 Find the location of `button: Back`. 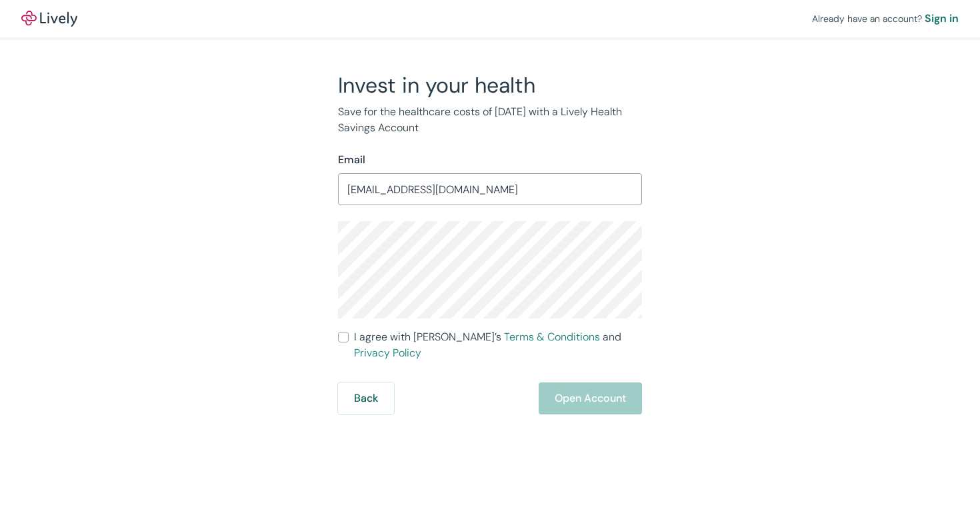

button: Back is located at coordinates (366, 398).